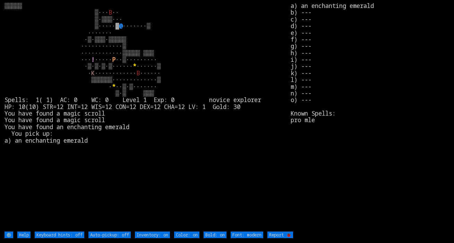  What do you see at coordinates (186, 234) in the screenshot?
I see `input: Color: on` at bounding box center [186, 234].